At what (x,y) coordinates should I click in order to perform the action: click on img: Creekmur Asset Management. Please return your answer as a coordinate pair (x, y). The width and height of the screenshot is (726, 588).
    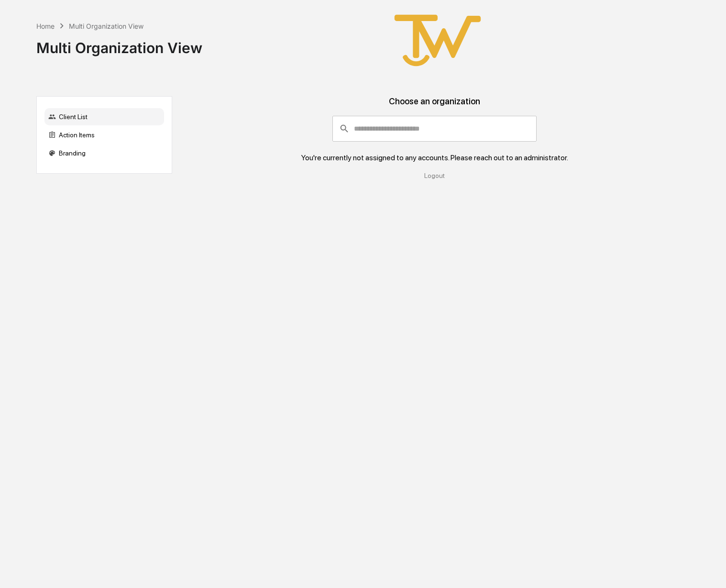
    Looking at the image, I should click on (438, 40).